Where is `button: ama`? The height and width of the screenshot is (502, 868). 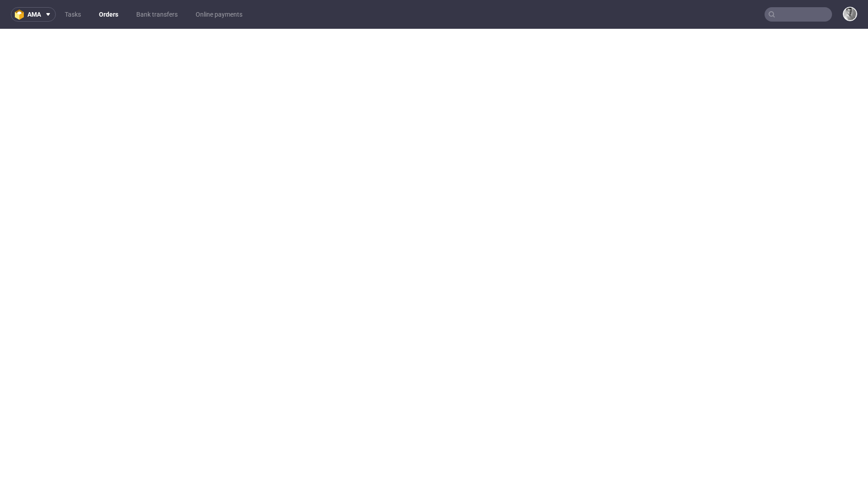 button: ama is located at coordinates (33, 15).